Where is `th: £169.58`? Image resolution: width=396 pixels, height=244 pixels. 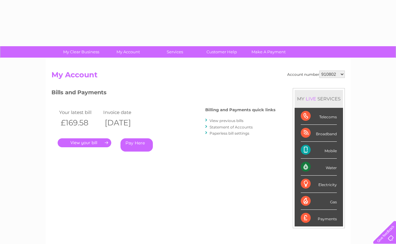
th: £169.58 is located at coordinates (80, 123).